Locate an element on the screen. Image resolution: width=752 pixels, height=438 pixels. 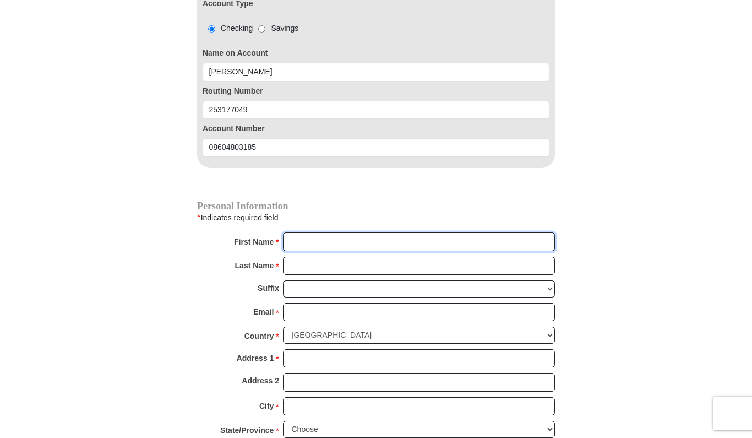
strong: First Name is located at coordinates (254, 242).